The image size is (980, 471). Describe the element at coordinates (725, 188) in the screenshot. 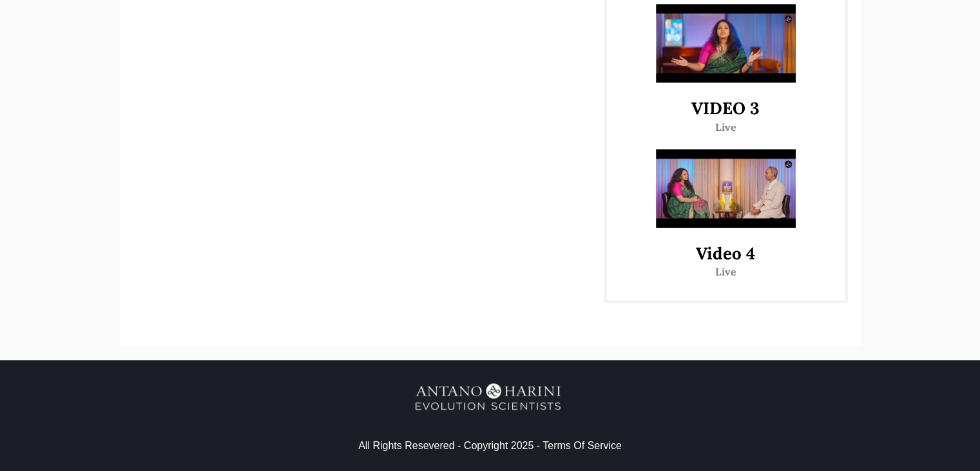

I see `img: download (7)` at that location.